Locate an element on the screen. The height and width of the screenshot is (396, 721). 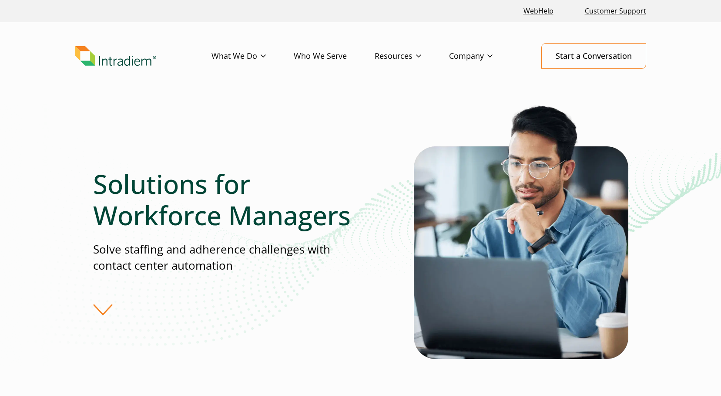
a: Company is located at coordinates (485, 56).